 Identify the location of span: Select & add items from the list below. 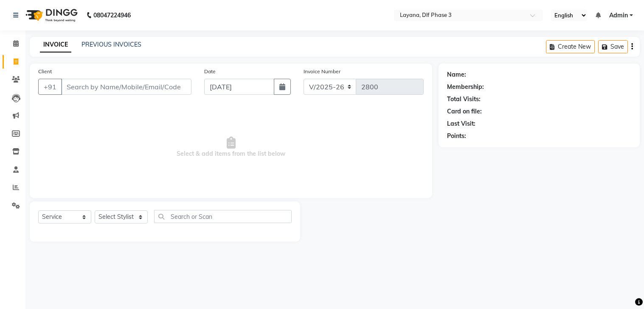
(231, 147).